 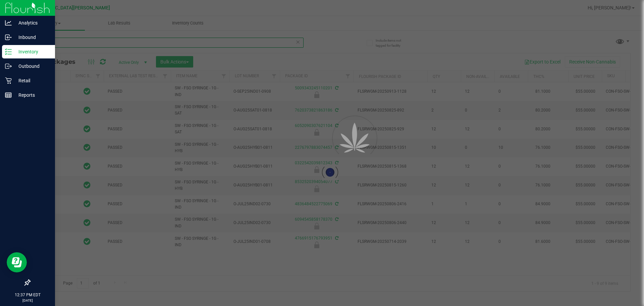 I want to click on inline-svg: Outbound, so click(x=8, y=66).